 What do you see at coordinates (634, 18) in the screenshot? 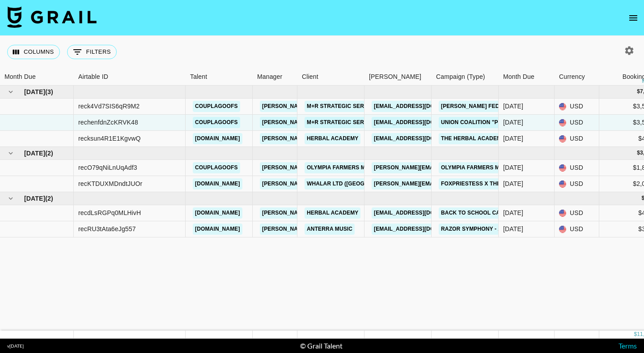
I see `button: open drawer` at bounding box center [634, 18].